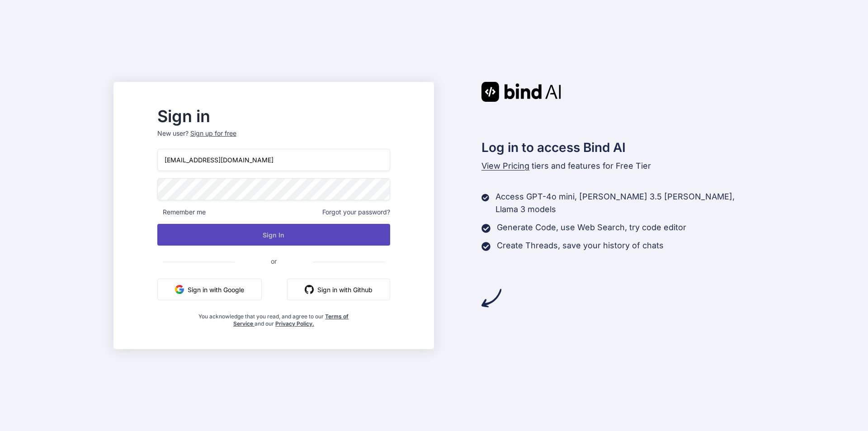 The image size is (868, 431). I want to click on button: Sign in with Github, so click(339, 289).